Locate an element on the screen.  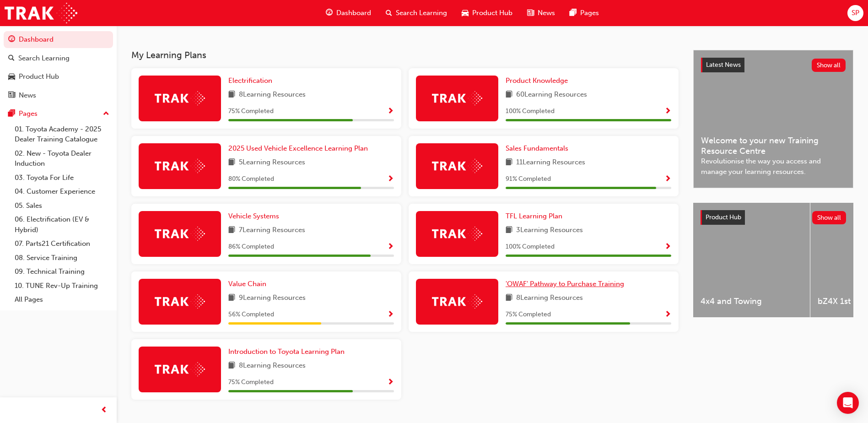
span: 91 % Completed is located at coordinates (528, 179).